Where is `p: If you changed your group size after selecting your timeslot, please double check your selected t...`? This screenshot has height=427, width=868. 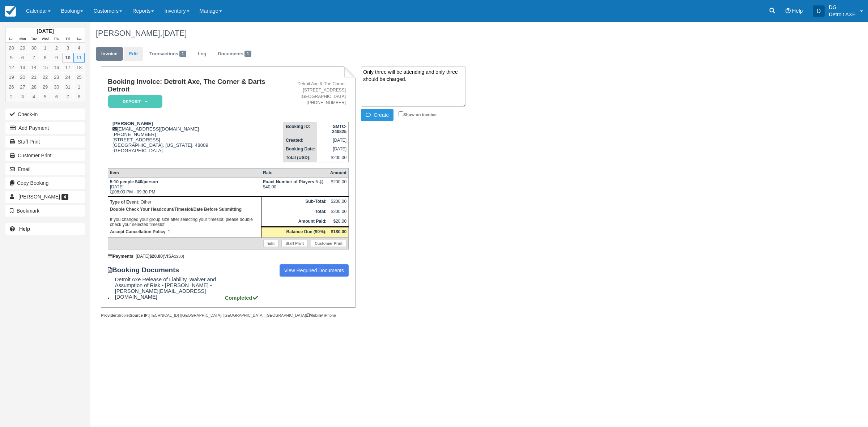
p: If you changed your group size after selecting your timeslot, please double check your selected t... is located at coordinates (184, 217).